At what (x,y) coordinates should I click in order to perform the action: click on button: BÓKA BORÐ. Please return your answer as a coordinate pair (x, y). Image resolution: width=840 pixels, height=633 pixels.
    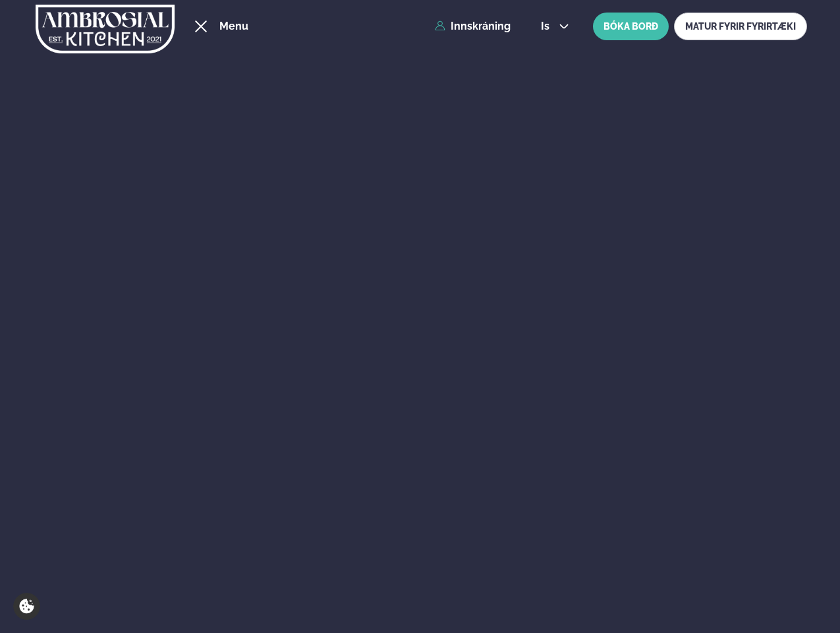
    Looking at the image, I should click on (630, 26).